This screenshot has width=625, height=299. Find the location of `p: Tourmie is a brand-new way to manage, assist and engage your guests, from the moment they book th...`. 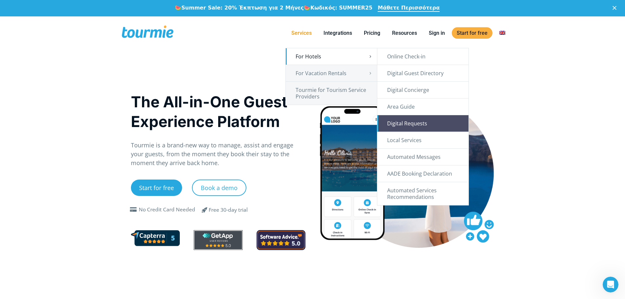

p: Tourmie is a brand-new way to manage, assist and engage your guests, from the moment they book th... is located at coordinates (218, 154).